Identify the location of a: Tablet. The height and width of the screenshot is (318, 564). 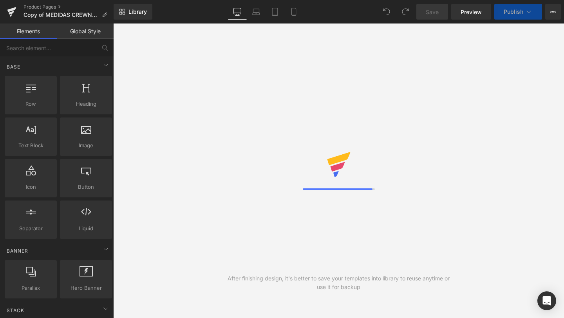
(275, 12).